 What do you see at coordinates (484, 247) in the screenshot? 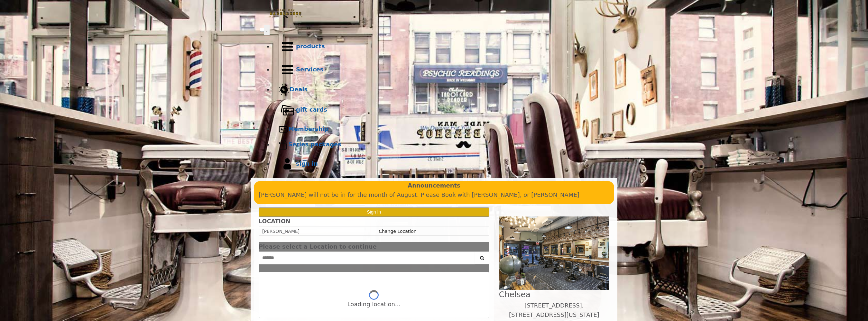
I see `button: close dialog` at bounding box center [484, 247].